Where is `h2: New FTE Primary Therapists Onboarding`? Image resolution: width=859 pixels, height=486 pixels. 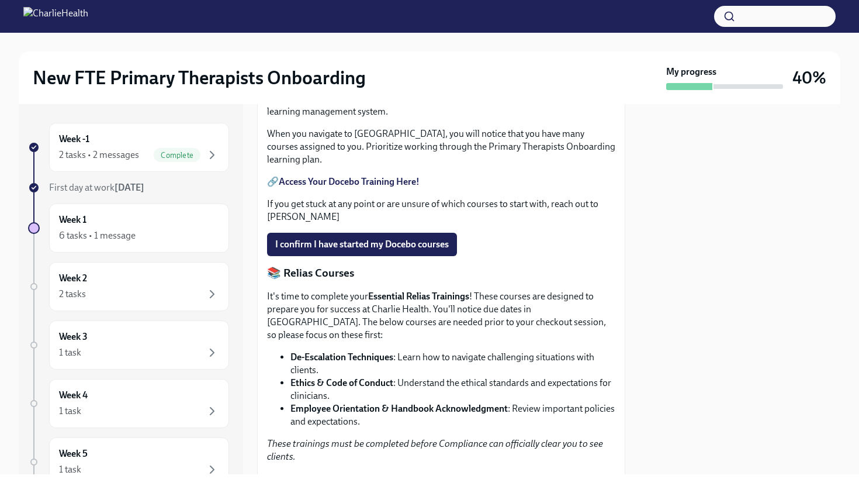
h2: New FTE Primary Therapists Onboarding is located at coordinates (199, 78).